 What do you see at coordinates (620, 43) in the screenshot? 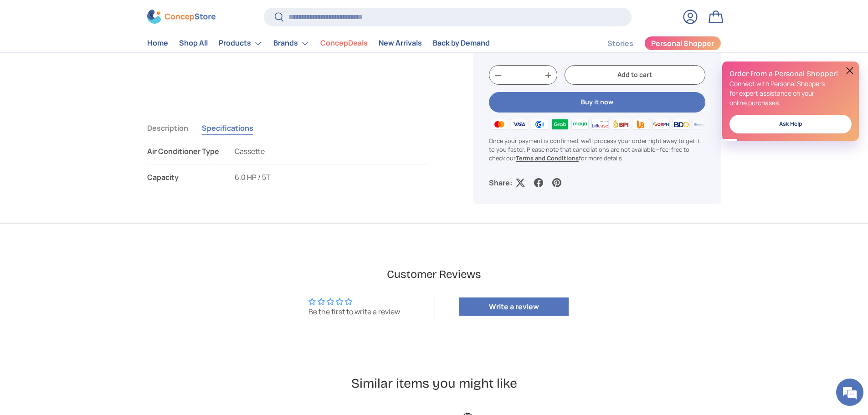
I see `a: Stories` at bounding box center [620, 43].